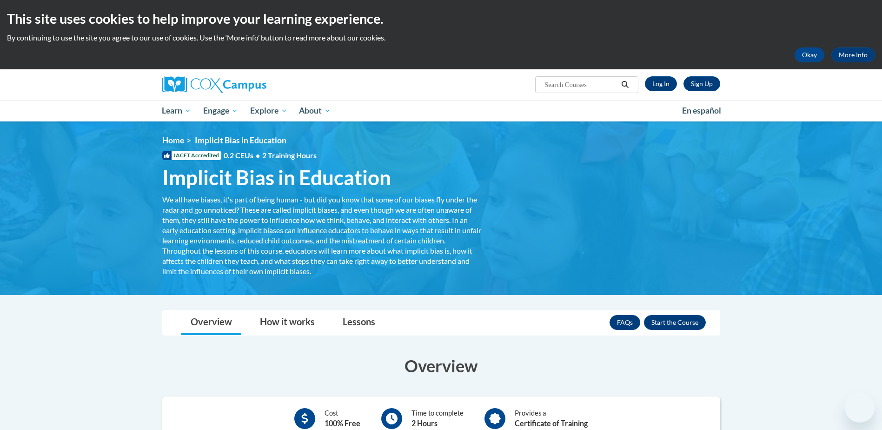 The height and width of the screenshot is (430, 882). I want to click on button: Enroll, so click(674, 322).